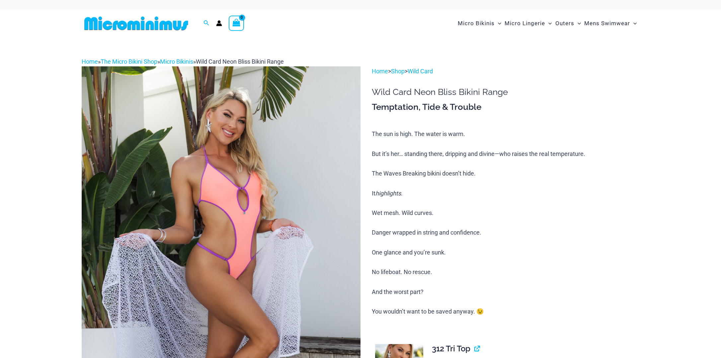 The height and width of the screenshot is (358, 721). What do you see at coordinates (505, 223) in the screenshot?
I see `p: The sun is high. The water is warm. But it’s her… standing there, dripping and divine—who raises ...` at bounding box center [505, 223].